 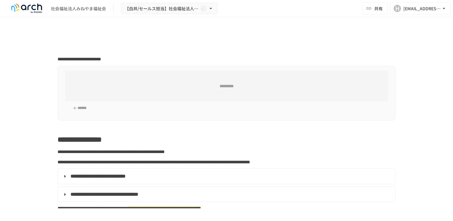 I want to click on div: H, so click(x=397, y=8).